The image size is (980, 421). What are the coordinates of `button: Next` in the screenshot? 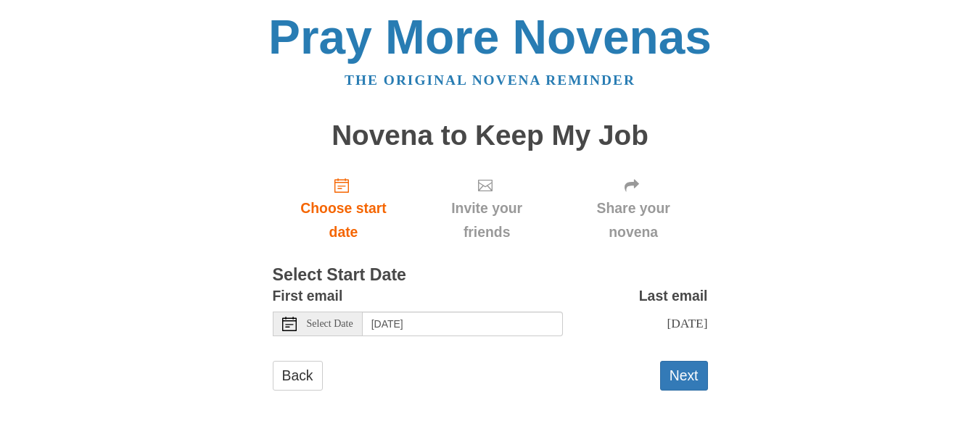 It's located at (684, 376).